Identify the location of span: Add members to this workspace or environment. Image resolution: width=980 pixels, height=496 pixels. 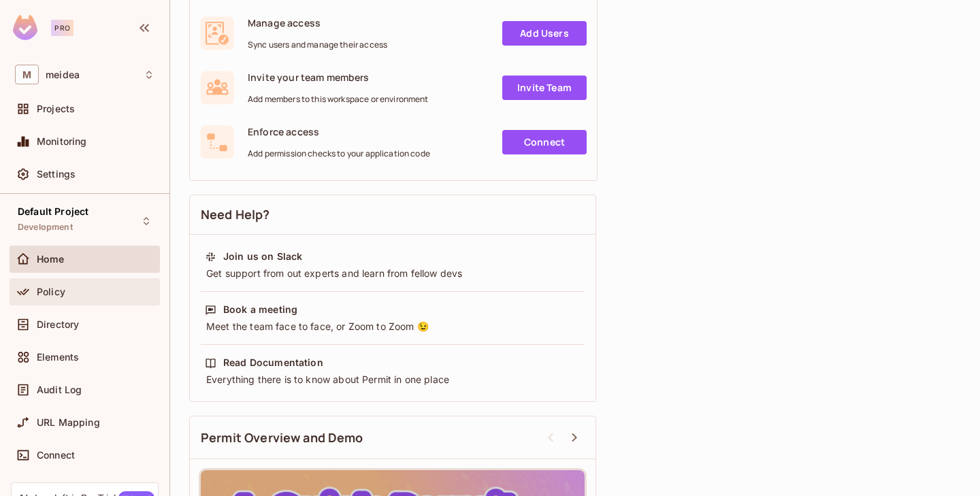
(338, 99).